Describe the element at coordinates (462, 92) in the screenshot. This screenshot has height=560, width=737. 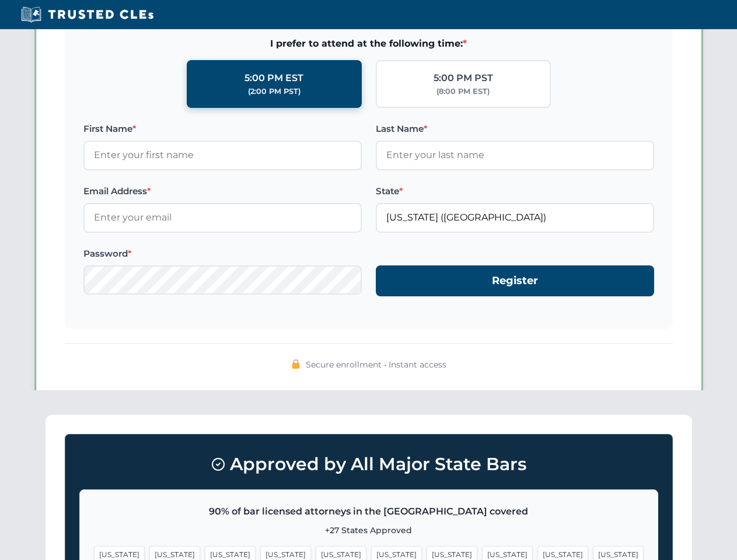
I see `div: (8:00 PM EST)` at that location.